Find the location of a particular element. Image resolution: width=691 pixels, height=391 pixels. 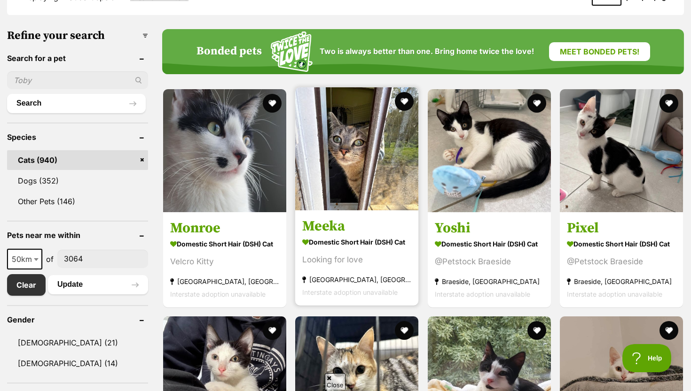

img: Pixel - Domestic Short Hair (DSH) Cat is located at coordinates (621, 151).